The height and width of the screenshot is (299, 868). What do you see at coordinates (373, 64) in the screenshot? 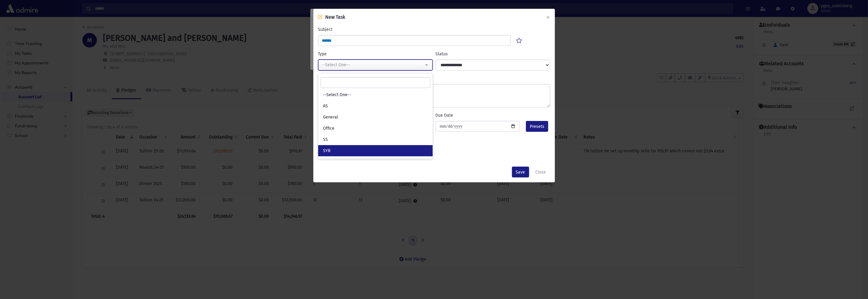
I see `div: --Select One--` at bounding box center [373, 64].